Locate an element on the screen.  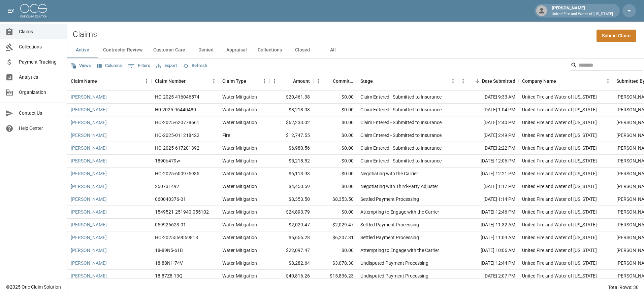
span: Analytics is located at coordinates (40, 77).